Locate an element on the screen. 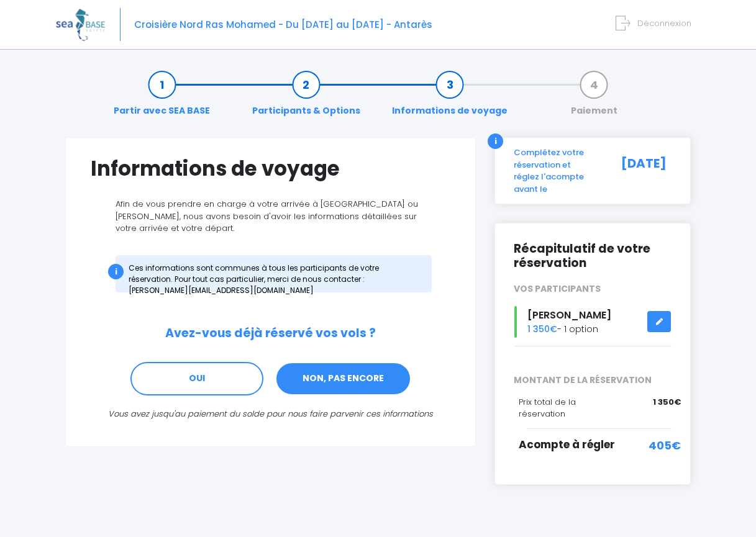 The width and height of the screenshot is (756, 537). a: Informations de voyage is located at coordinates (449, 97).